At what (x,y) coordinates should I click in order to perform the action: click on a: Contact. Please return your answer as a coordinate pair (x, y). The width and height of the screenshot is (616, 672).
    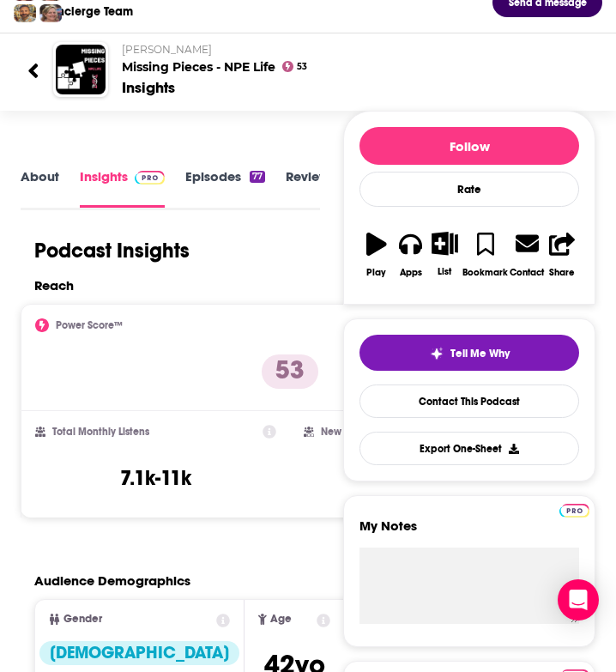
    Looking at the image, I should click on (527, 254).